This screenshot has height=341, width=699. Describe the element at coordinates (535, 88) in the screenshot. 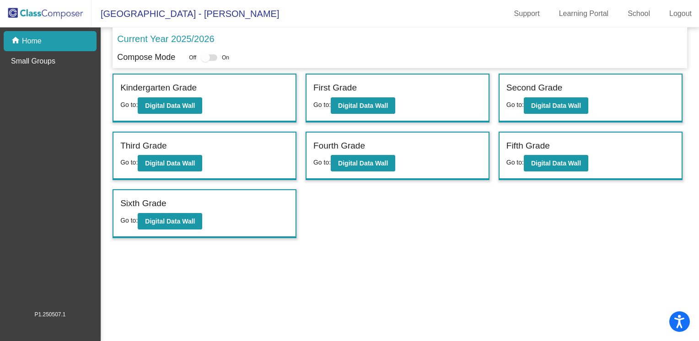

I see `label: Second Grade` at that location.